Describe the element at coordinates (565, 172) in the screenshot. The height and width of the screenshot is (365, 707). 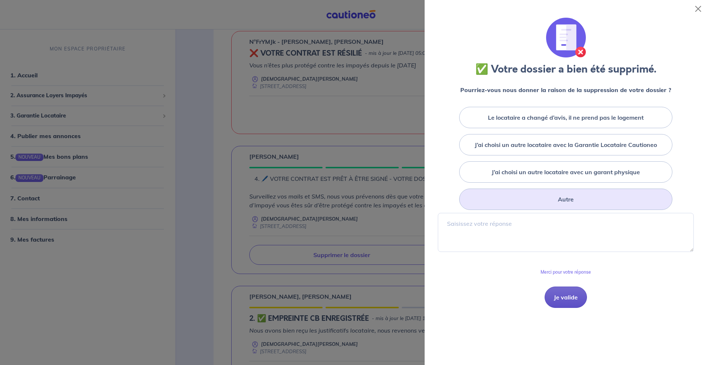
I see `label: J’ai choisi un autre locataire avec un garant physique` at that location.